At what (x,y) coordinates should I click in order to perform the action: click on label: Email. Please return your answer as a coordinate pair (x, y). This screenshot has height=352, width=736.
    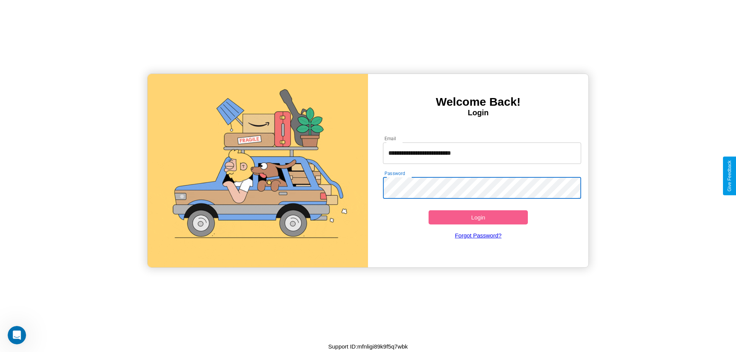
    Looking at the image, I should click on (390, 138).